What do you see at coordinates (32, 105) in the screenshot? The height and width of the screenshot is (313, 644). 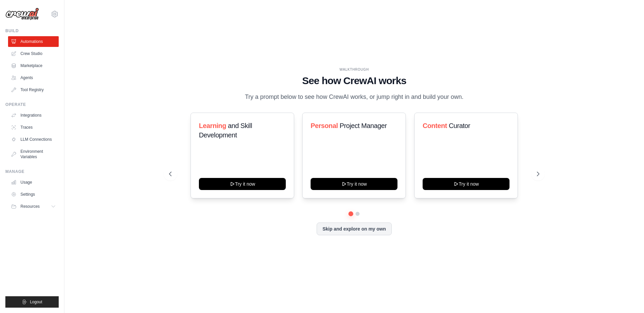 I see `div: Operate` at bounding box center [32, 105].